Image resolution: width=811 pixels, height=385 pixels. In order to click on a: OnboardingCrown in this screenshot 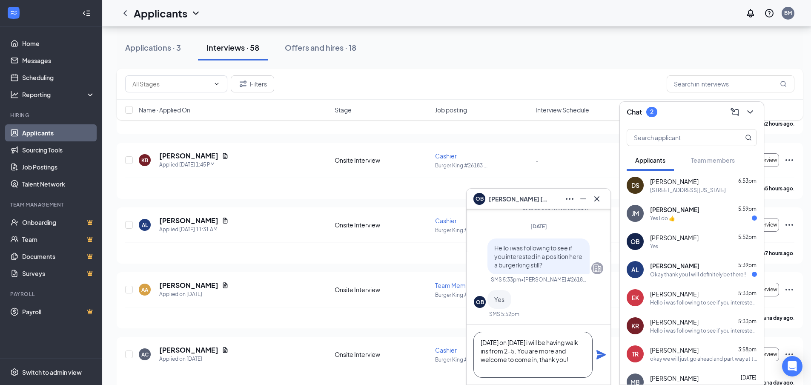, I will do `click(58, 222)`.